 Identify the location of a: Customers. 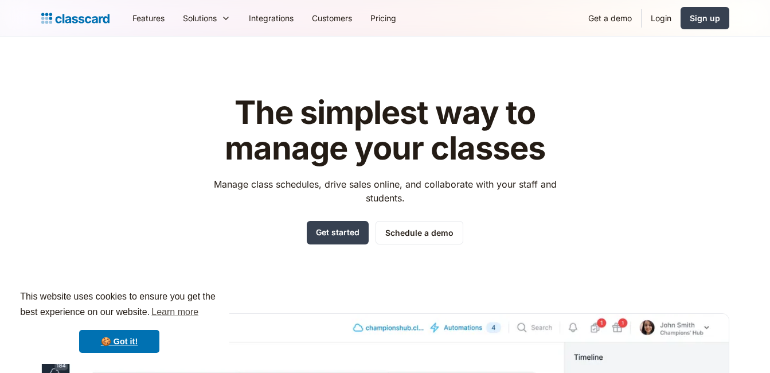
(332, 18).